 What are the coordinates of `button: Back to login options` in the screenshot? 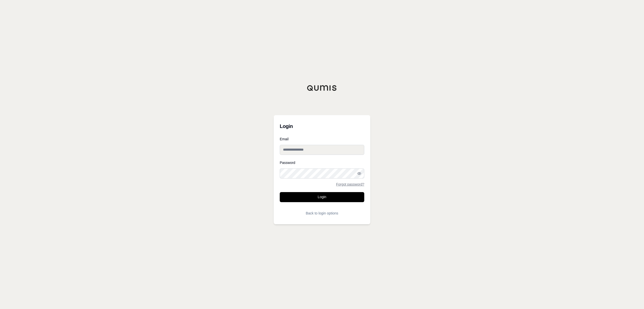 It's located at (322, 213).